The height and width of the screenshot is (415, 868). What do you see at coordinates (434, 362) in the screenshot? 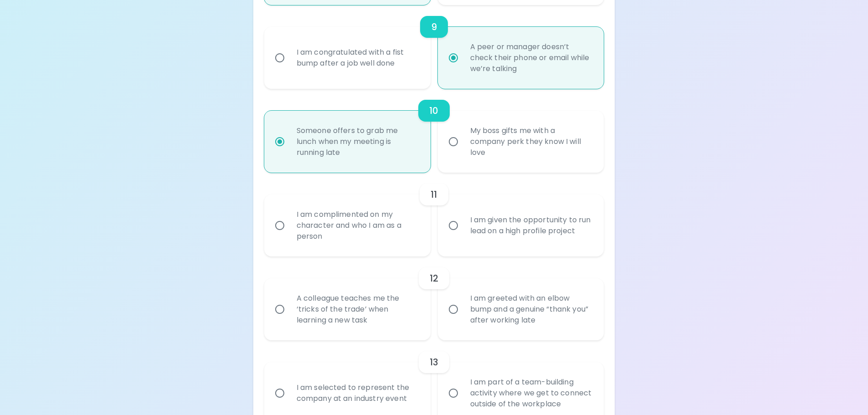
I see `h6: 13` at bounding box center [434, 362].